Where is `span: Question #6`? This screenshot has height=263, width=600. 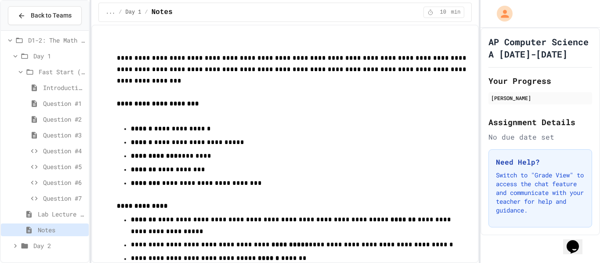
span: Question #6 is located at coordinates (64, 182).